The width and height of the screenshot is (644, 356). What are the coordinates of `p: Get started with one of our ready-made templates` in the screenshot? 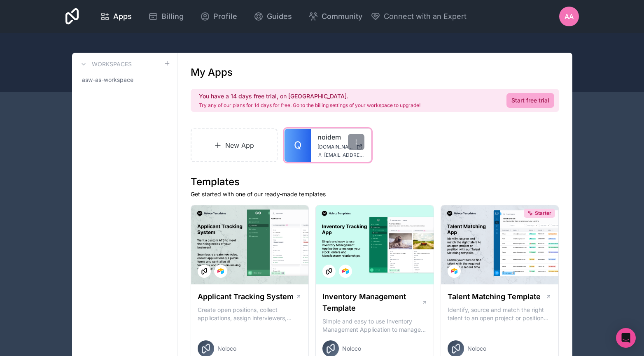 It's located at (375, 194).